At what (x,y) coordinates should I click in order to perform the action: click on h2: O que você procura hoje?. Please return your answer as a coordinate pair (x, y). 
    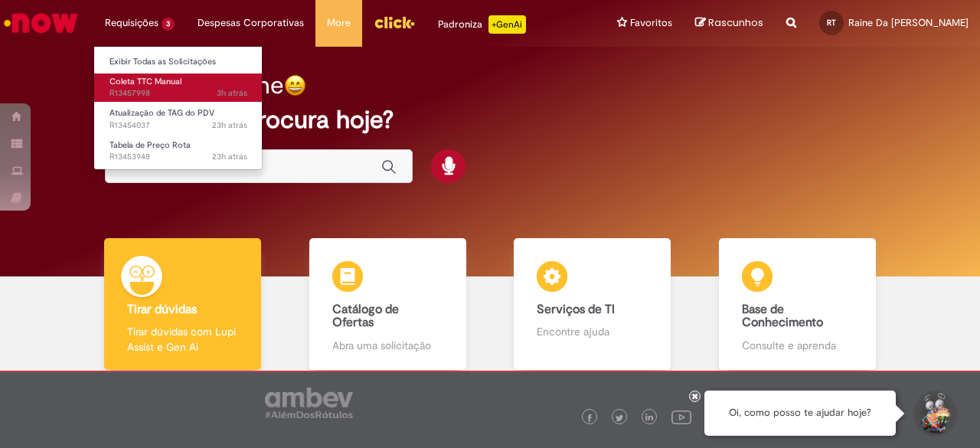
    Looking at the image, I should click on (489, 119).